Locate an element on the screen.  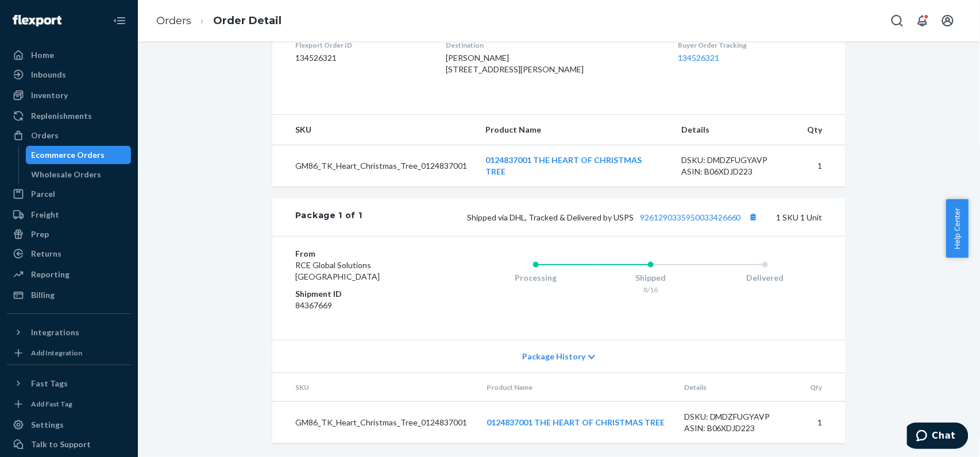
div: Processing is located at coordinates (536, 278).